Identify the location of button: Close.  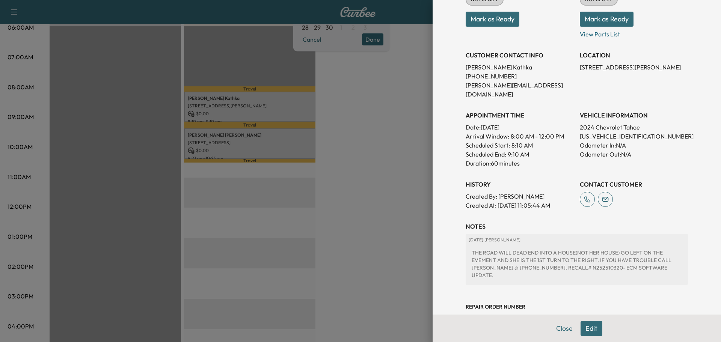
(565, 329).